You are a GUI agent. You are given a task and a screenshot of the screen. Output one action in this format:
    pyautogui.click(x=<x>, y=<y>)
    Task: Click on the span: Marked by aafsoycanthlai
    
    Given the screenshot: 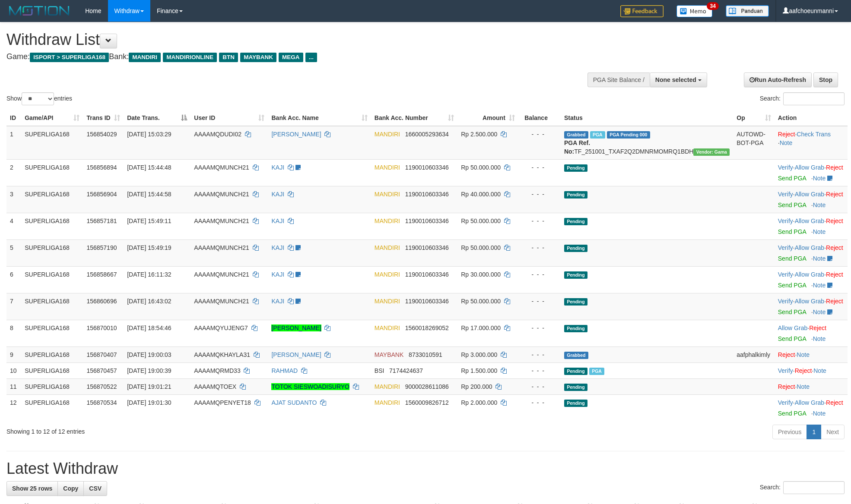 What is the action you would take?
    pyautogui.click(x=597, y=135)
    